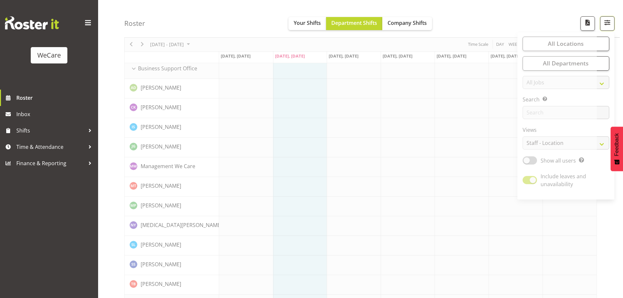 The image size is (623, 298). Describe the element at coordinates (51, 163) in the screenshot. I see `span: Finance & Reporting` at that location.